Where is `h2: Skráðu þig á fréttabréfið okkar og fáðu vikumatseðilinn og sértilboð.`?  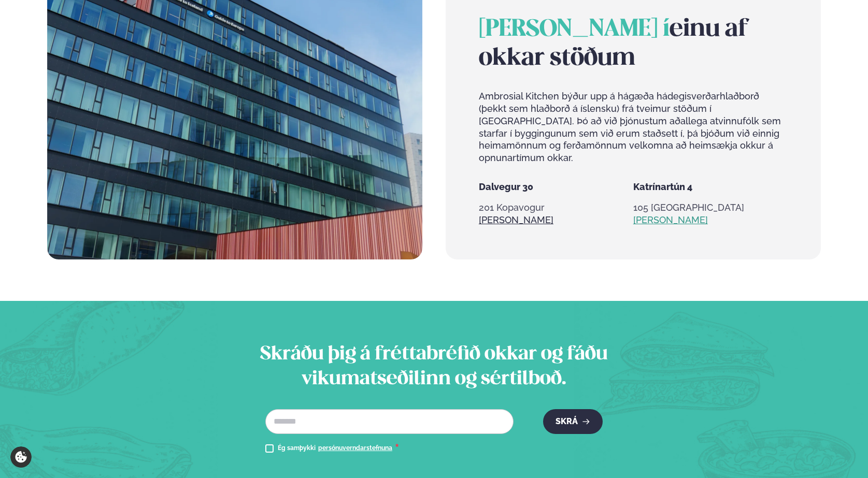
h2: Skráðu þig á fréttabréfið okkar og fáðu vikumatseðilinn og sértilboð. is located at coordinates (434, 367).